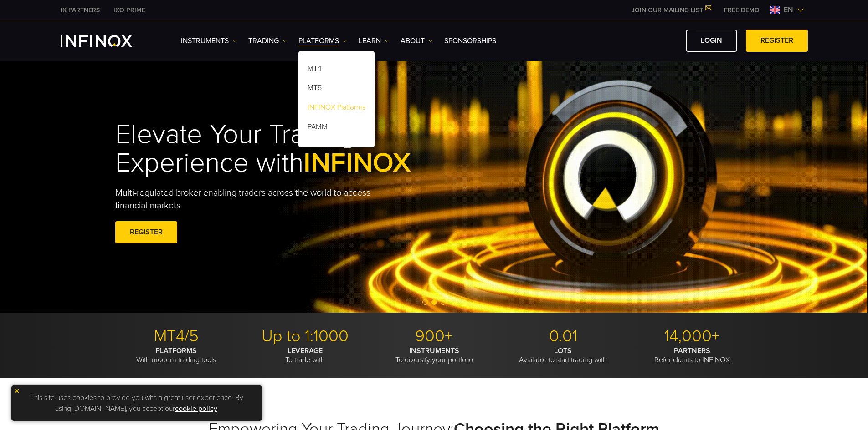 The image size is (868, 430). What do you see at coordinates (434, 351) in the screenshot?
I see `strong: INSTRUMENTS` at bounding box center [434, 351].